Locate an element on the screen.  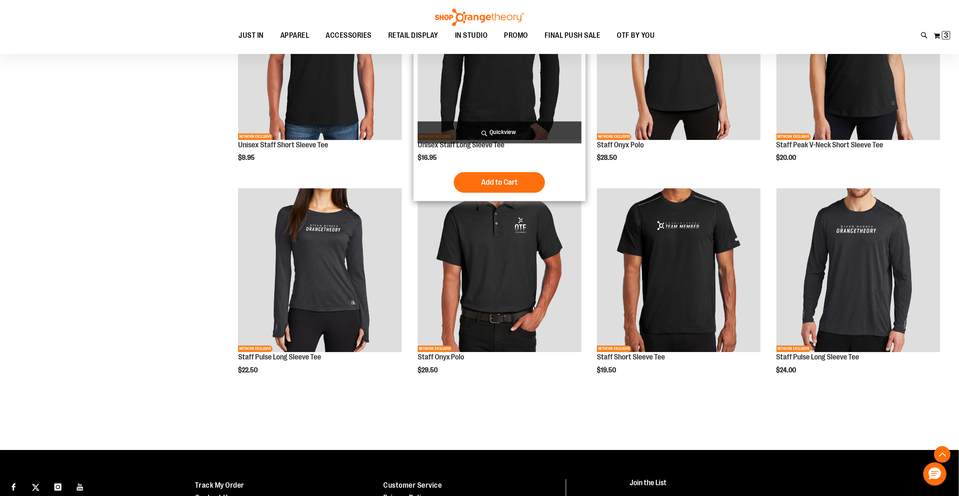
button: Add to Cart is located at coordinates (499, 182).